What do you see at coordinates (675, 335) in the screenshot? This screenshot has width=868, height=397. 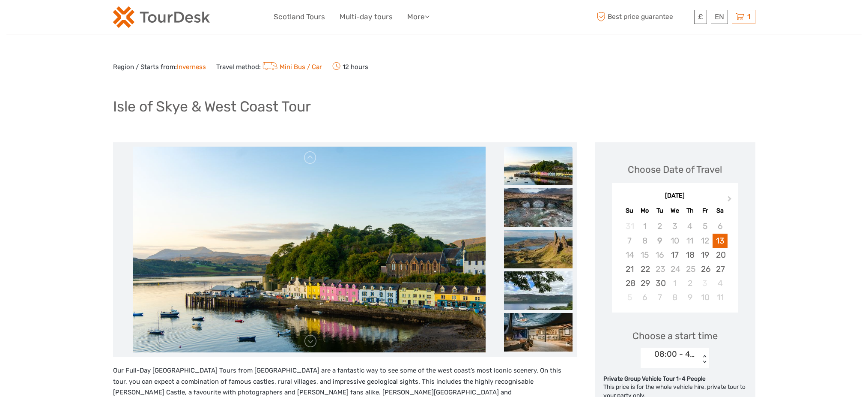 I see `span: Choose a start time` at bounding box center [675, 335].